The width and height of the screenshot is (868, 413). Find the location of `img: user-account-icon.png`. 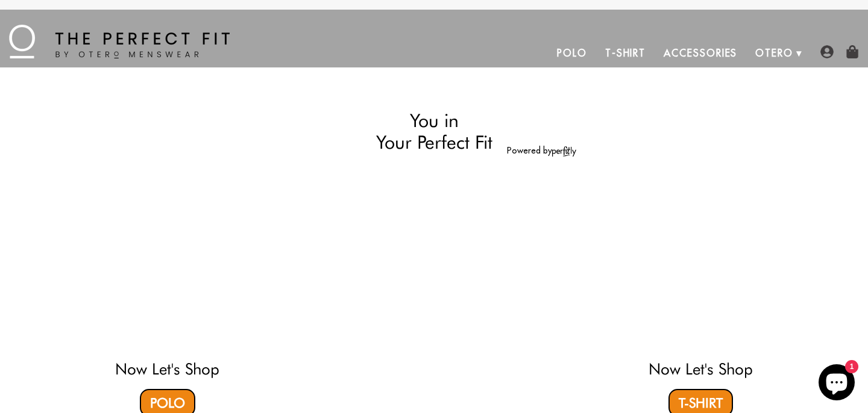

img: user-account-icon.png is located at coordinates (827, 52).